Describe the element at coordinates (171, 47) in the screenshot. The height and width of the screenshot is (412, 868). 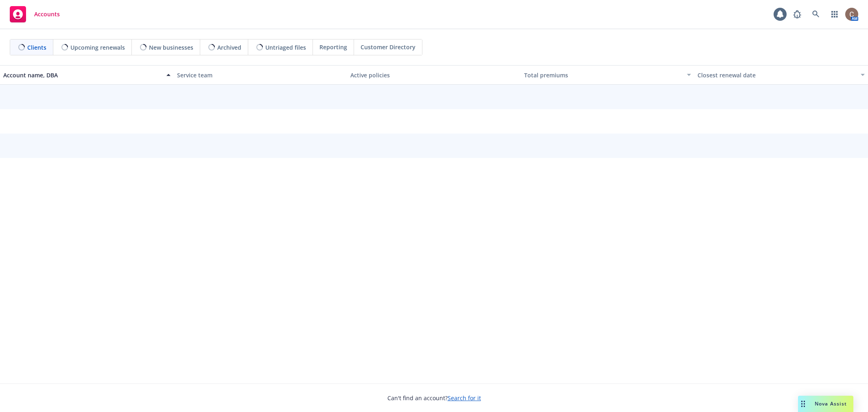
I see `span: New businesses` at that location.